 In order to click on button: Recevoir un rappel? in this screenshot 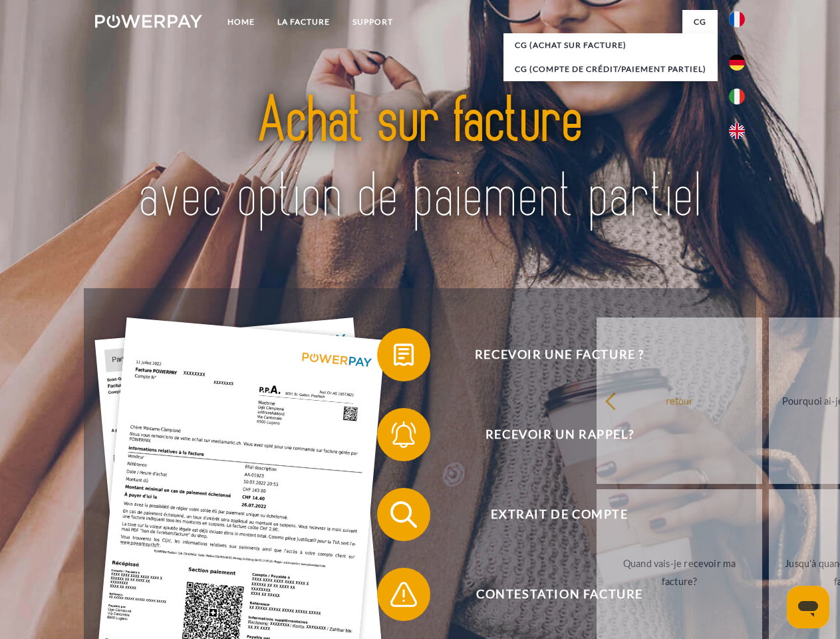, I will do `click(550, 435)`.